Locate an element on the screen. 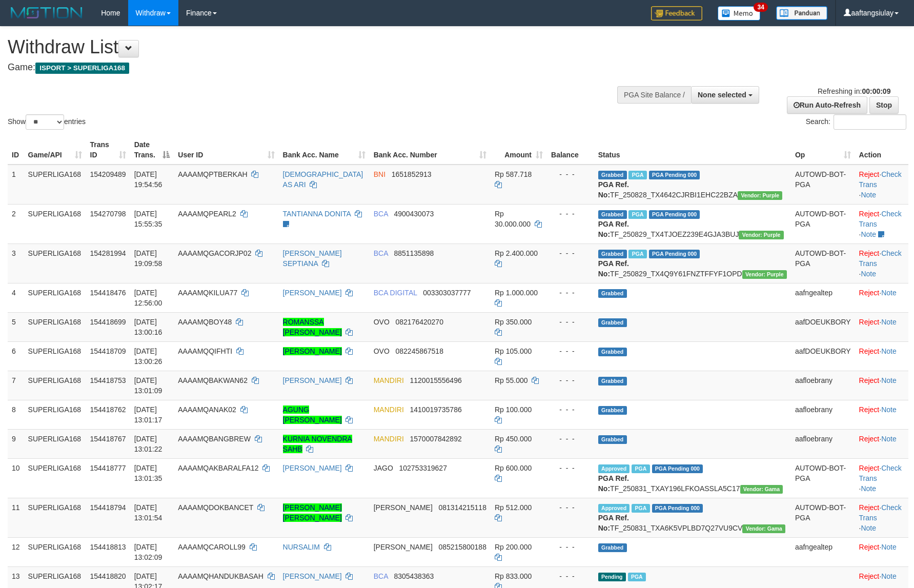 This screenshot has width=914, height=588. td: TF_250831_TXA6K5VPLBD7Q27VU9CV is located at coordinates (692, 517).